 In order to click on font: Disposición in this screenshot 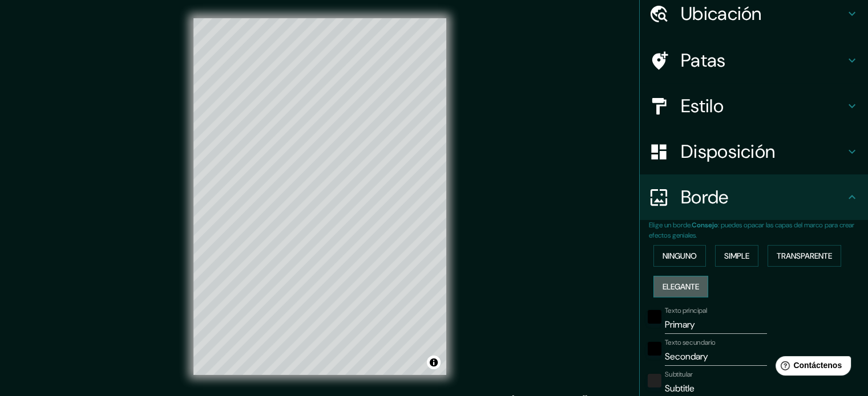, I will do `click(728, 152)`.